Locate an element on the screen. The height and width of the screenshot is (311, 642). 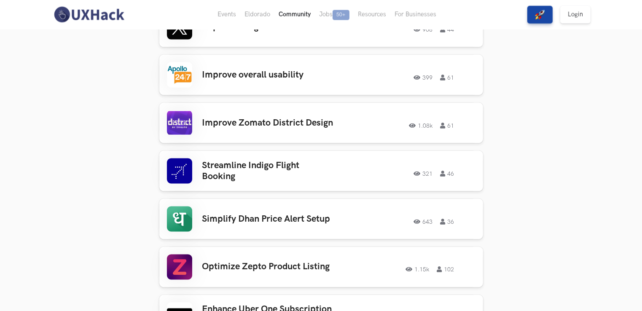
span: 46 is located at coordinates (447, 174).